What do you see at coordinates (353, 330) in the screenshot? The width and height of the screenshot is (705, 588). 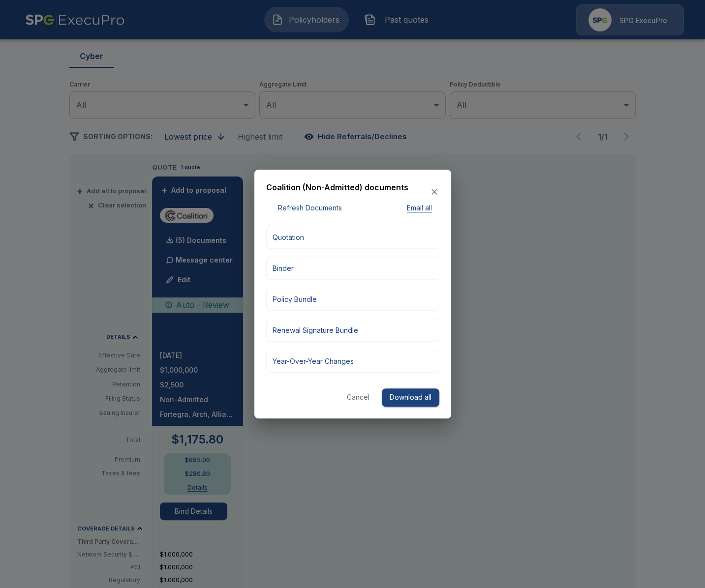 I see `button: Renewal Signature Bundle` at bounding box center [353, 330].